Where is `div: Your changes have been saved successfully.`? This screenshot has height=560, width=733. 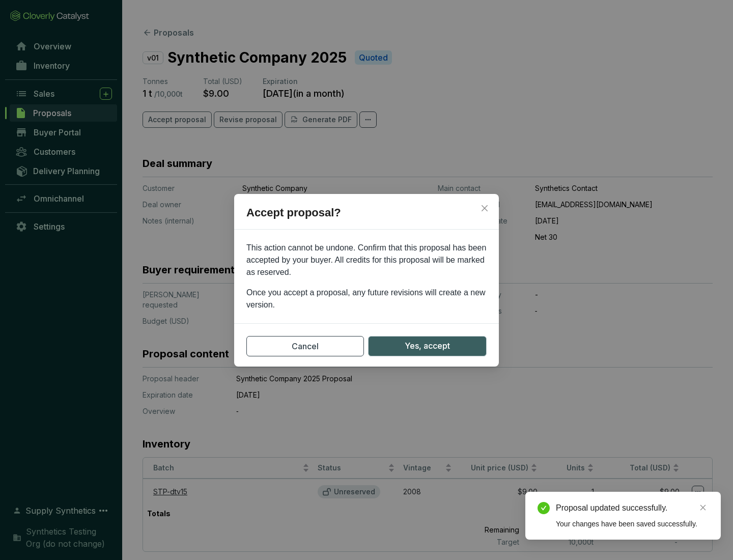
div: Your changes have been saved successfully. is located at coordinates (632, 524).